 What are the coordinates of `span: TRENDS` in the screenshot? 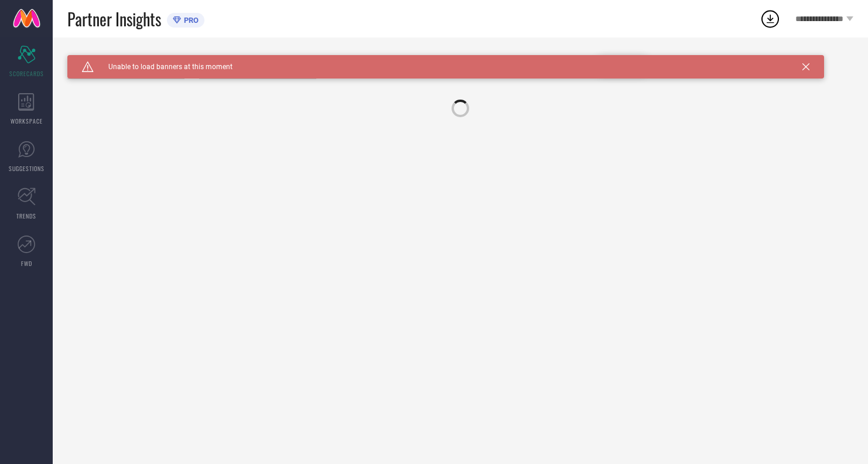 It's located at (27, 215).